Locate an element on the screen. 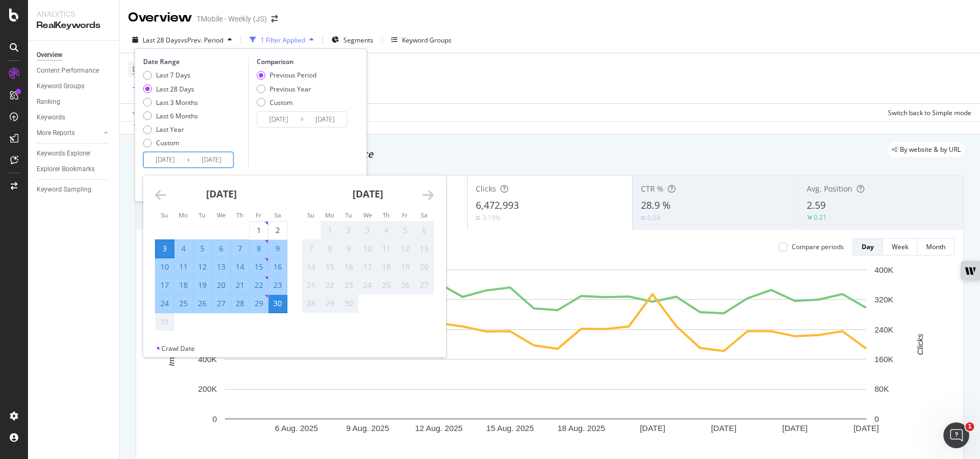 This screenshot has width=980, height=459. small: Mo is located at coordinates (182, 215).